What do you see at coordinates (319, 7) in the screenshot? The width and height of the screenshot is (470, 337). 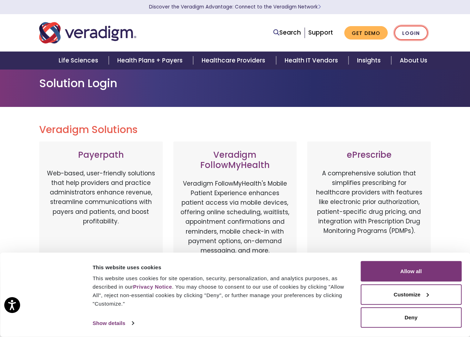 I see `span: Learn More` at bounding box center [319, 7].